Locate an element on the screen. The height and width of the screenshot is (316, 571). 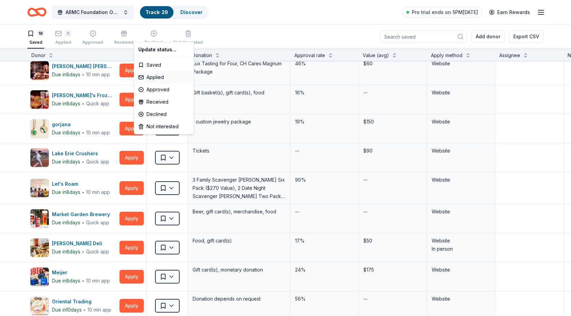
div: Declined is located at coordinates (164, 114).